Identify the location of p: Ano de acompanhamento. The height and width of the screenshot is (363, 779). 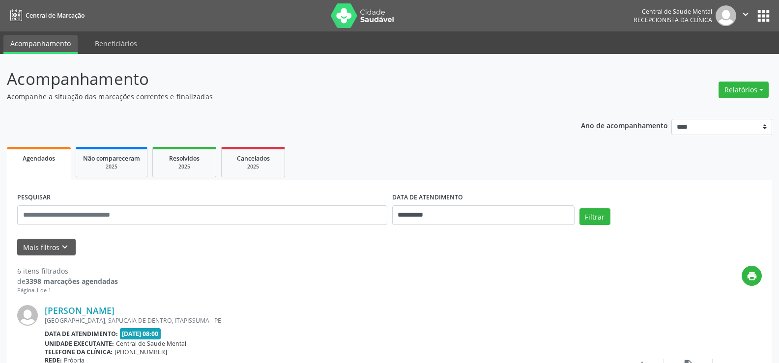
(624, 125).